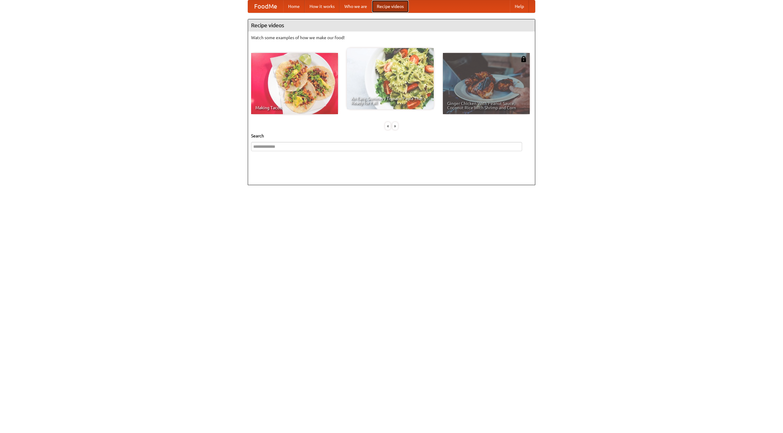 This screenshot has height=433, width=783. Describe the element at coordinates (295, 84) in the screenshot. I see `a: Making Tacos` at that location.